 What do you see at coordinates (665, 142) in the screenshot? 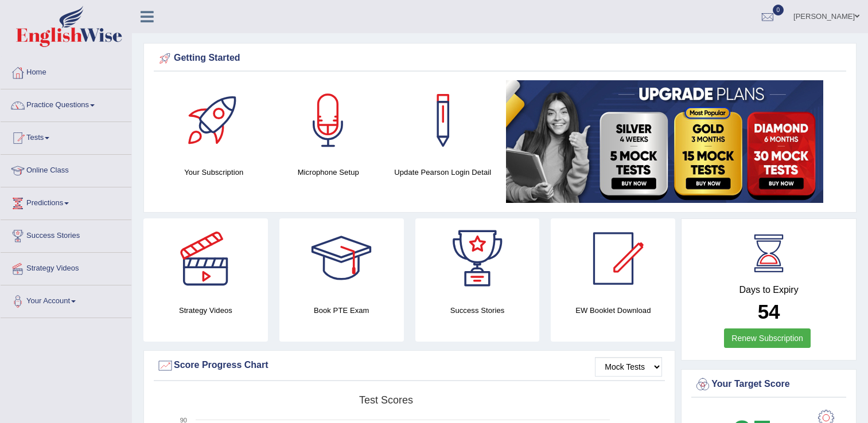
I see `img: small5.jpg` at bounding box center [665, 142].